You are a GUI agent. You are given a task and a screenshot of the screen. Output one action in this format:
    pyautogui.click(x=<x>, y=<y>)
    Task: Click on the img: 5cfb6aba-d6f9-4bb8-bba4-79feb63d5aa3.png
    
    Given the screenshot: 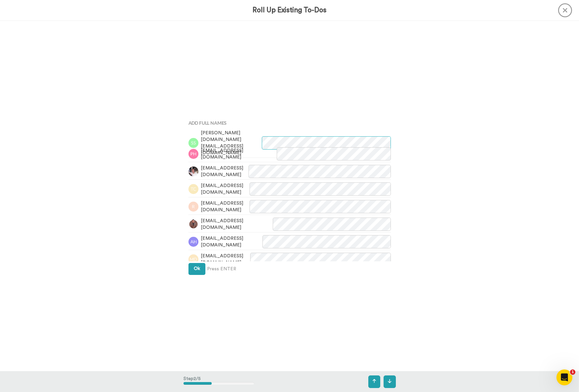 What is the action you would take?
    pyautogui.click(x=193, y=224)
    